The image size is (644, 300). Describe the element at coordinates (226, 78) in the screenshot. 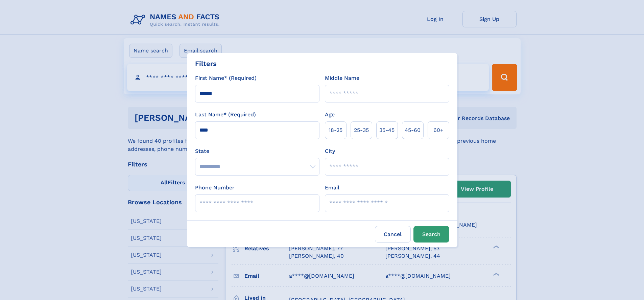

I see `label: First Name* (Required)` at that location.